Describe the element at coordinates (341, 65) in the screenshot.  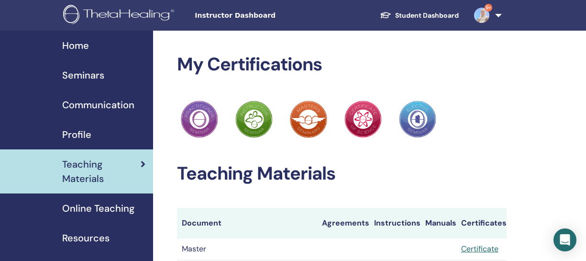
I see `h2: My Certifications` at that location.